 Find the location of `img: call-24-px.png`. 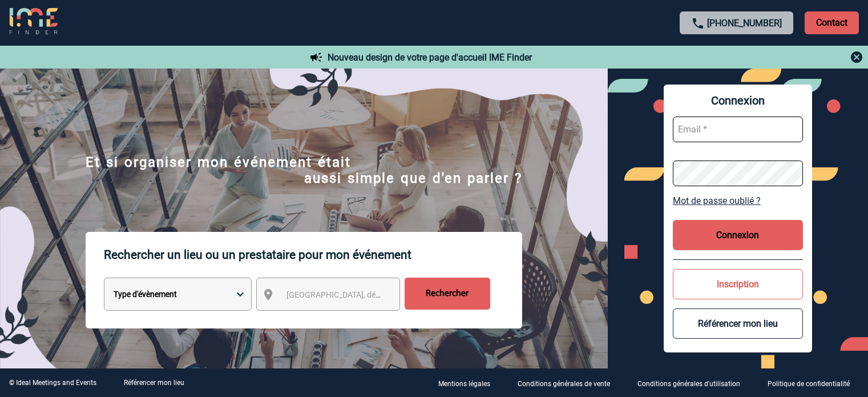

img: call-24-px.png is located at coordinates (699, 23).